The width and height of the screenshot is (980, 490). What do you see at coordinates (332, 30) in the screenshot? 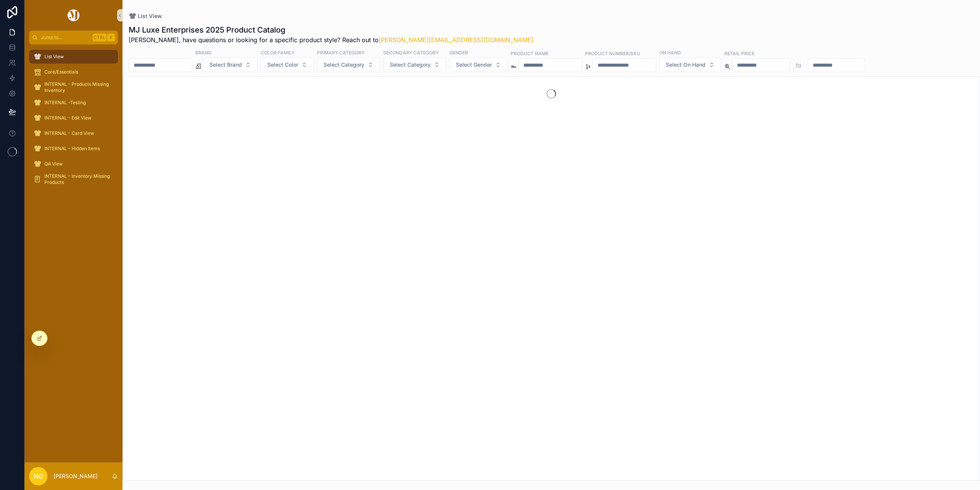
I see `h1: MJ Luxe Enterprises 2025 Product Catalog` at bounding box center [332, 30].